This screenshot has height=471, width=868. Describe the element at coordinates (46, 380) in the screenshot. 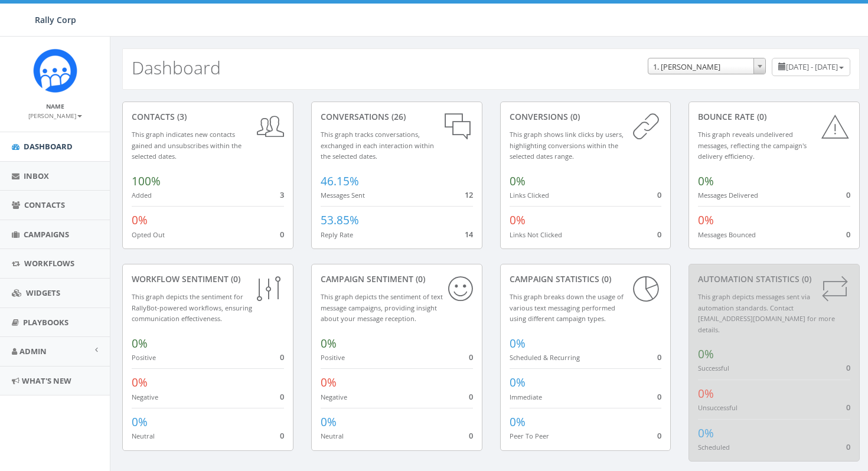

I see `span: What's New` at that location.